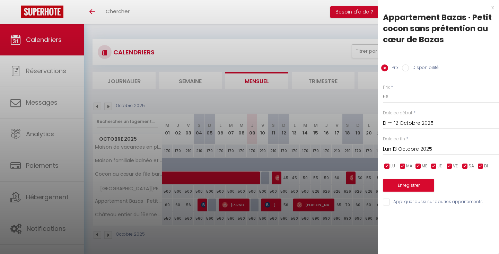  What do you see at coordinates (436, 8) in the screenshot?
I see `div: x` at bounding box center [436, 8].